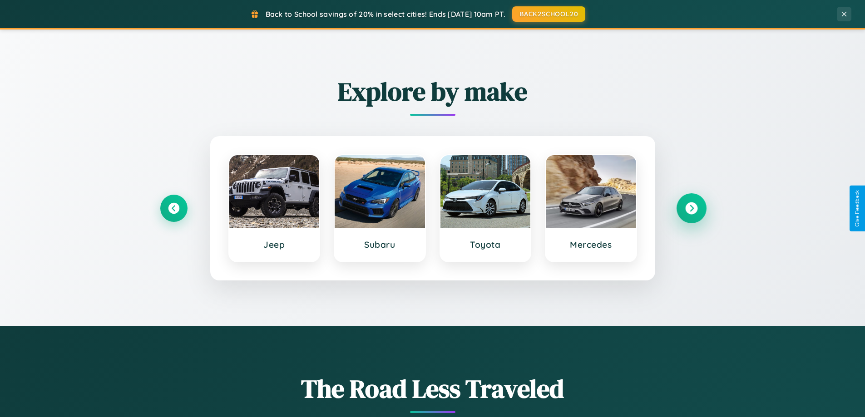 Image resolution: width=865 pixels, height=417 pixels. Describe the element at coordinates (433, 91) in the screenshot. I see `h2: Explore by make` at that location.